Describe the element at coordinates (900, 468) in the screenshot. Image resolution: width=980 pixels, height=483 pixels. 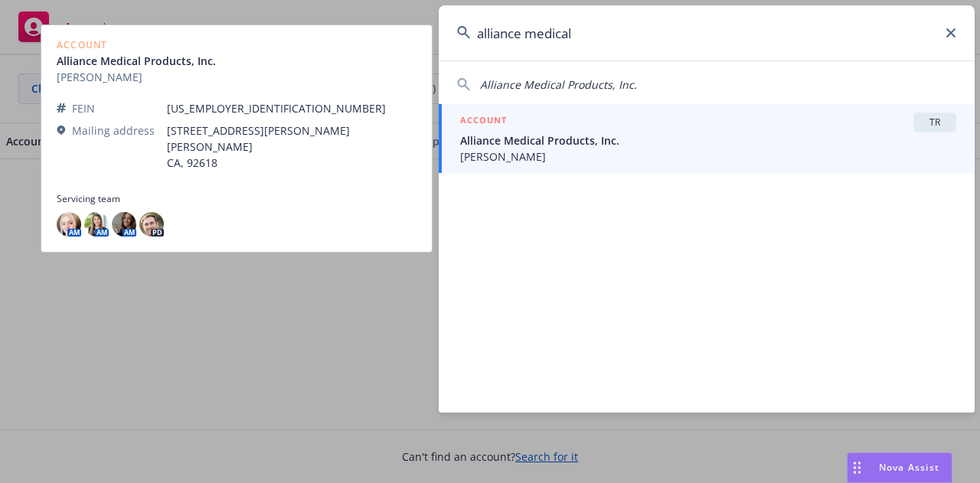
I see `button: Nova Assist` at that location.